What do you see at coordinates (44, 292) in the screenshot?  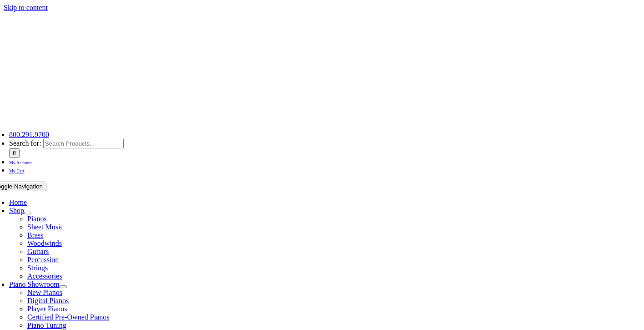 I see `span: New Pianos` at bounding box center [44, 292].